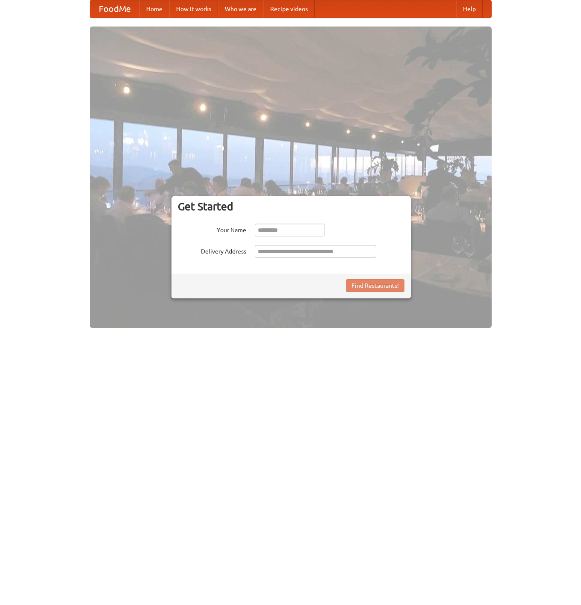 The image size is (581, 605). I want to click on label: Your Name, so click(212, 229).